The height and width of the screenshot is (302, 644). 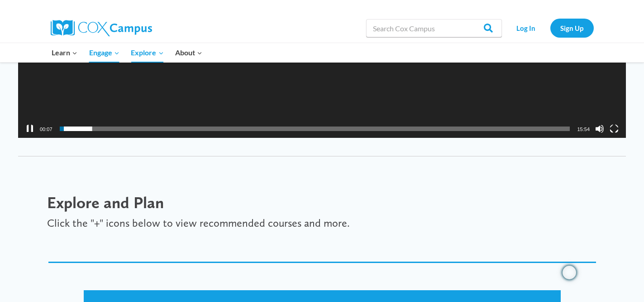 What do you see at coordinates (101, 28) in the screenshot?
I see `img: Cox Campus` at bounding box center [101, 28].